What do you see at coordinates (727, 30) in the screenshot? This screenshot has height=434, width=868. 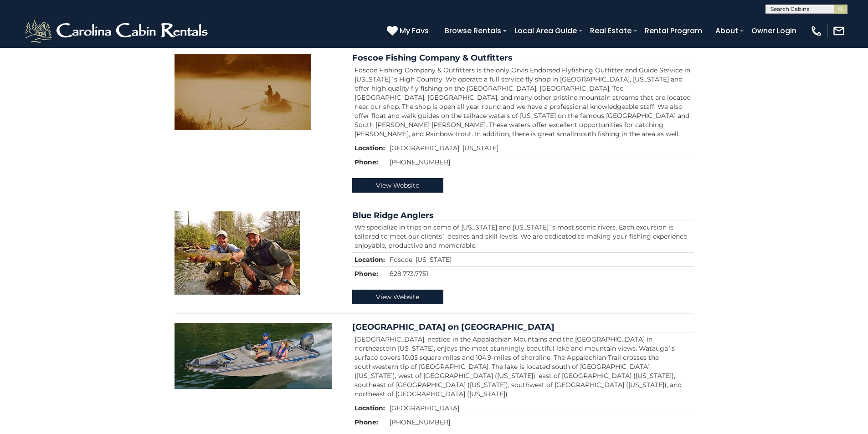 I see `a: About` at bounding box center [727, 30].